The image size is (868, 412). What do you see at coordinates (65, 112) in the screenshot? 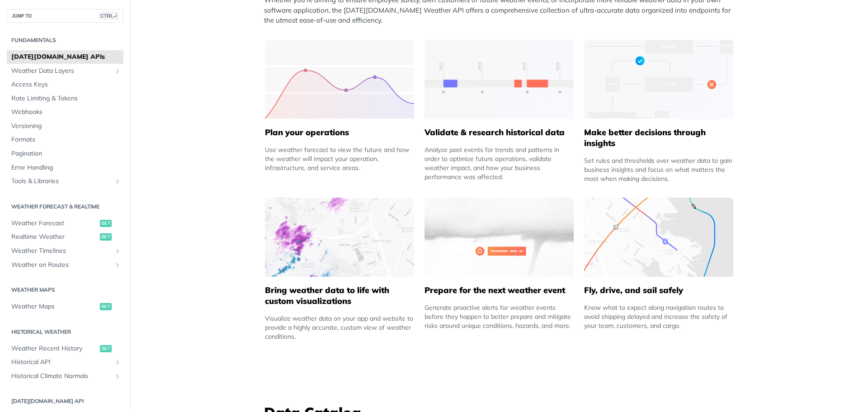
I see `a: Webhooks` at bounding box center [65, 112].